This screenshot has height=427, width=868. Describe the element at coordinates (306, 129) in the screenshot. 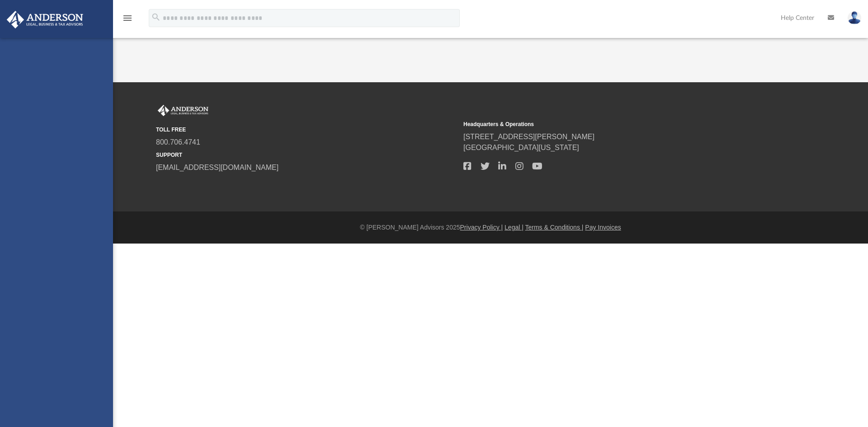

I see `small: TOLL FREE` at that location.